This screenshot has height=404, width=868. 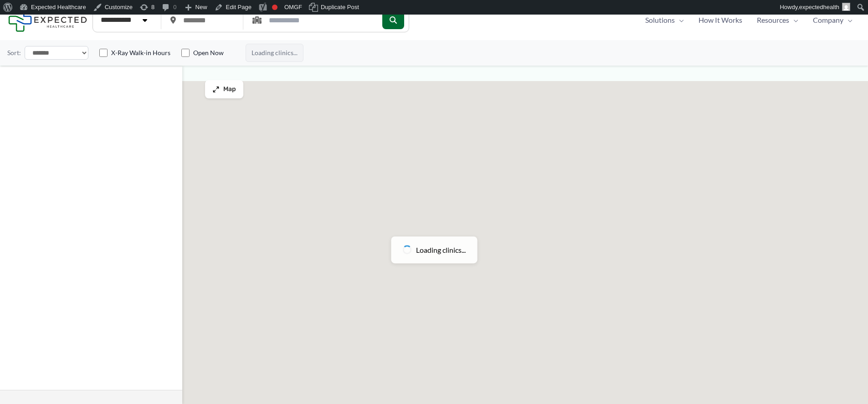 What do you see at coordinates (660, 20) in the screenshot?
I see `span: Solutions` at bounding box center [660, 20].